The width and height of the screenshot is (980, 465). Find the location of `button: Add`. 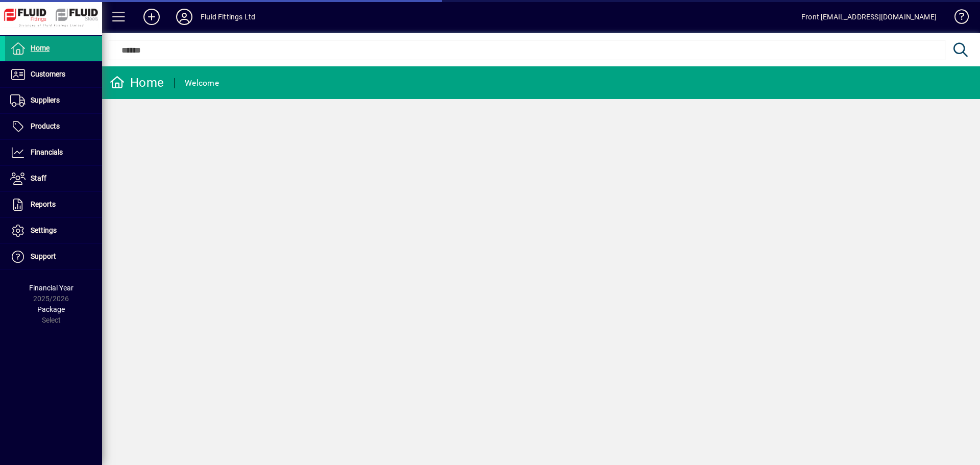

button: Add is located at coordinates (151, 17).